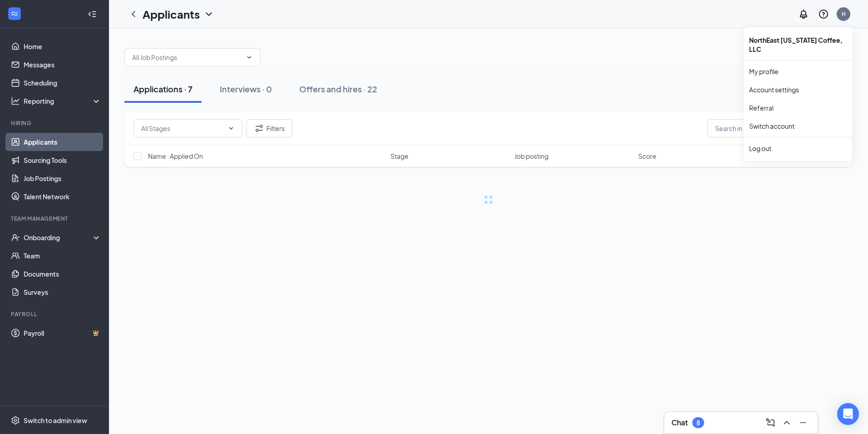 The height and width of the screenshot is (434, 868). Describe the element at coordinates (62, 332) in the screenshot. I see `a: PayrollCrown` at that location.